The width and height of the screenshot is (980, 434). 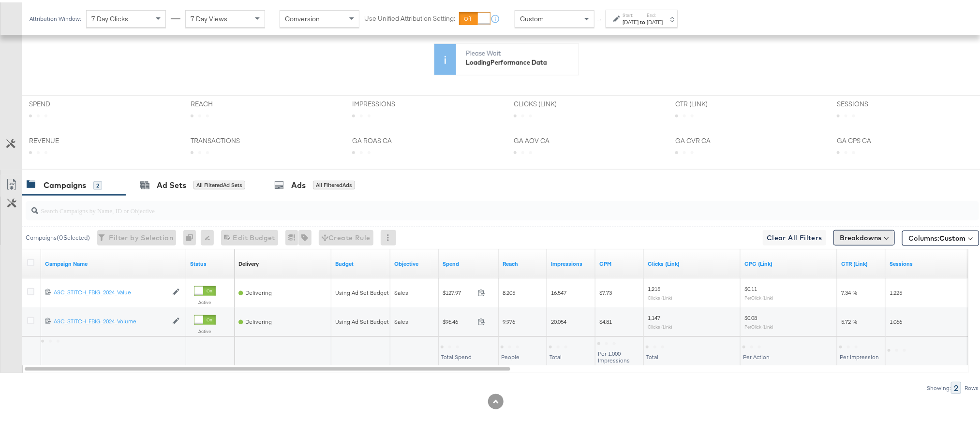 What do you see at coordinates (171, 183) in the screenshot?
I see `div: Ad Sets` at bounding box center [171, 183].